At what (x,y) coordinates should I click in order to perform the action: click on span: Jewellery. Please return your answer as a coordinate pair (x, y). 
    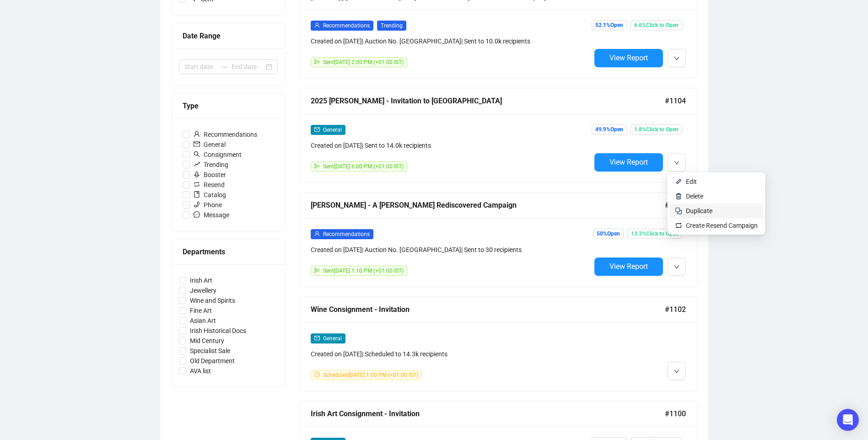
    Looking at the image, I should click on (203, 291).